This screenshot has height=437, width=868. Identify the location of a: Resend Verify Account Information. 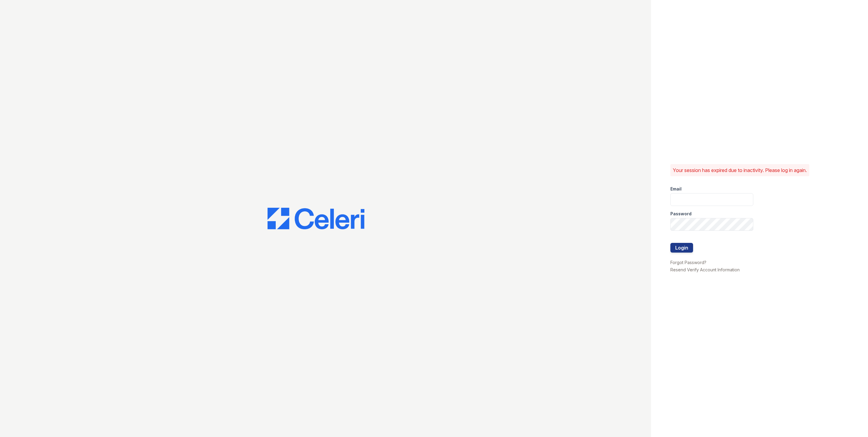
(705, 270).